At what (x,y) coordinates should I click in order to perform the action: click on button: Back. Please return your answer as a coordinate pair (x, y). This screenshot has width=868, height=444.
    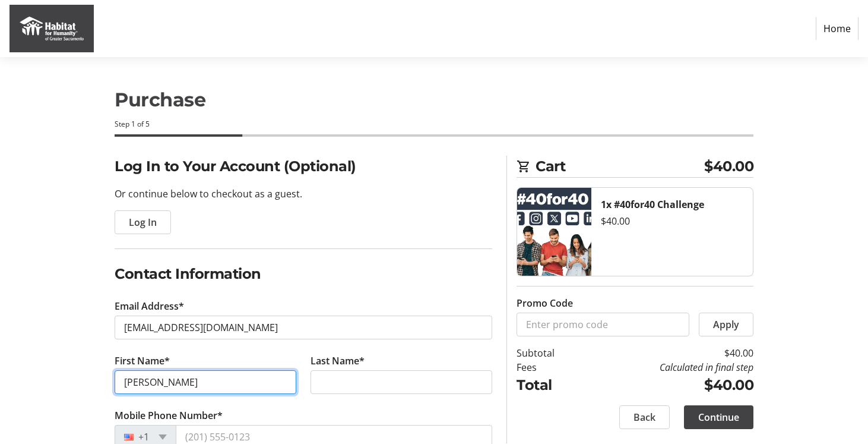
    Looking at the image, I should click on (644, 417).